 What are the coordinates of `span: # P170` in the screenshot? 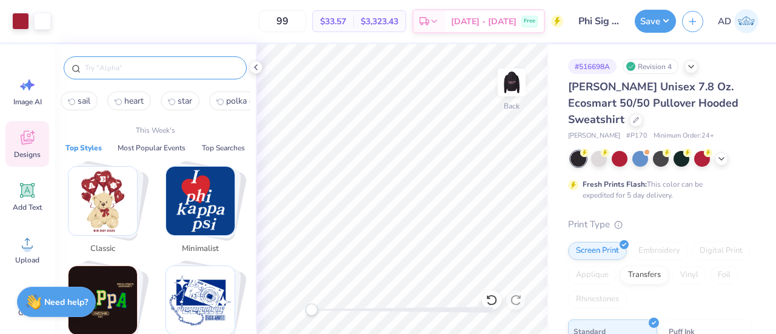 It's located at (636, 136).